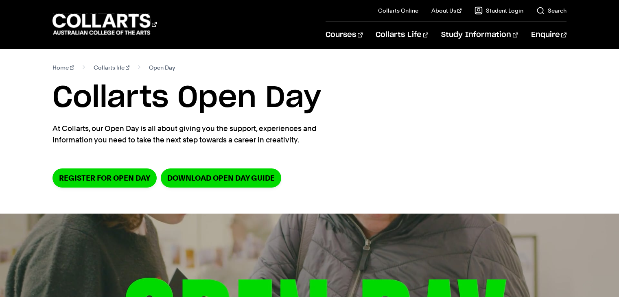 The width and height of the screenshot is (619, 297). What do you see at coordinates (549, 35) in the screenshot?
I see `a: Enquire` at bounding box center [549, 35].